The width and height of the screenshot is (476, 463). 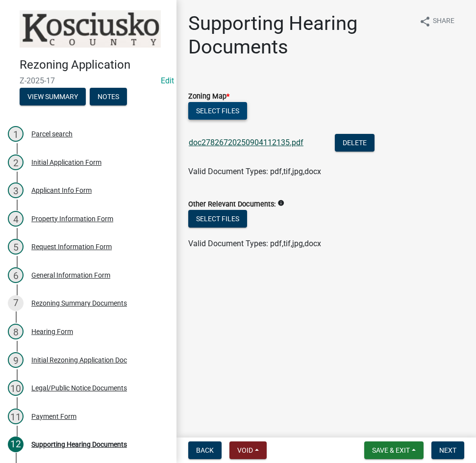 I want to click on wm-modal-confirm: Notes, so click(x=108, y=97).